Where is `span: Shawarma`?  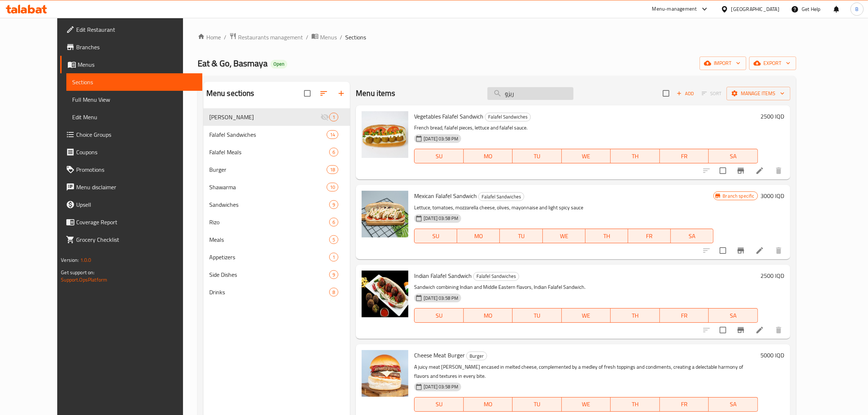
span: Shawarma is located at coordinates (268, 187).